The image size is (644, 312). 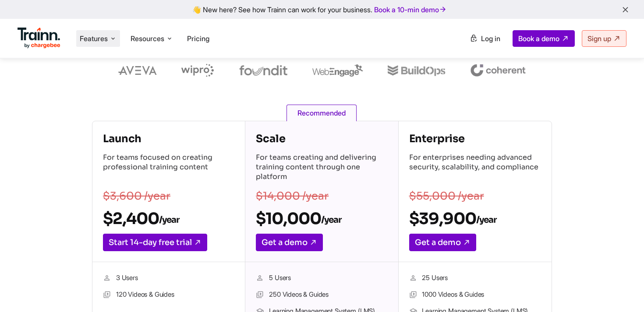 What do you see at coordinates (417, 71) in the screenshot?
I see `img: buildops logo` at bounding box center [417, 71].